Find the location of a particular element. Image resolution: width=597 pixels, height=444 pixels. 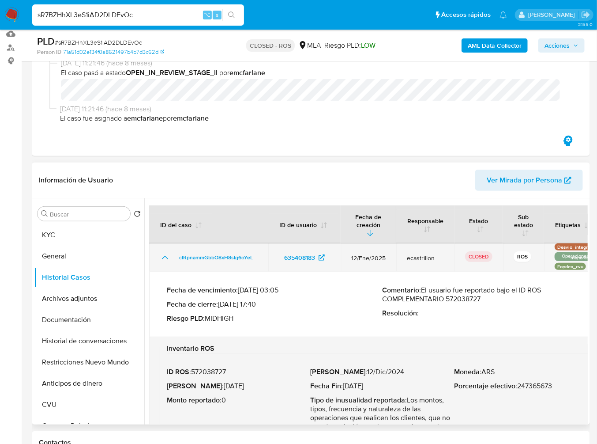

button: CVU is located at coordinates (89, 404).